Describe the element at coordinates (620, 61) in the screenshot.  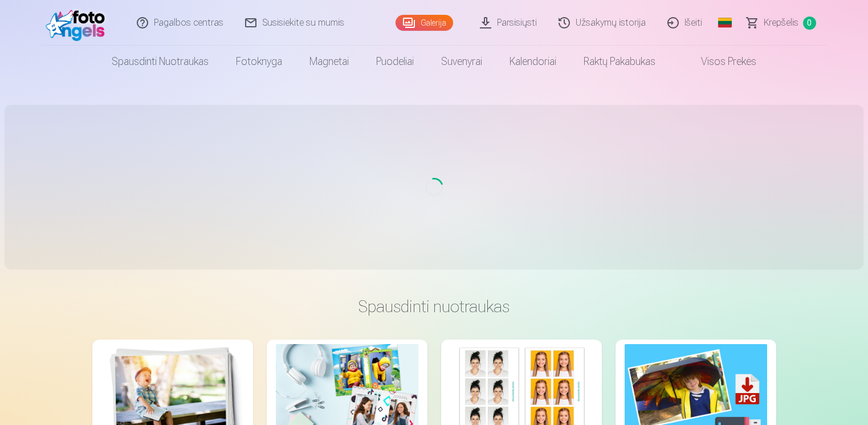
I see `a: Raktų pakabukas` at that location.